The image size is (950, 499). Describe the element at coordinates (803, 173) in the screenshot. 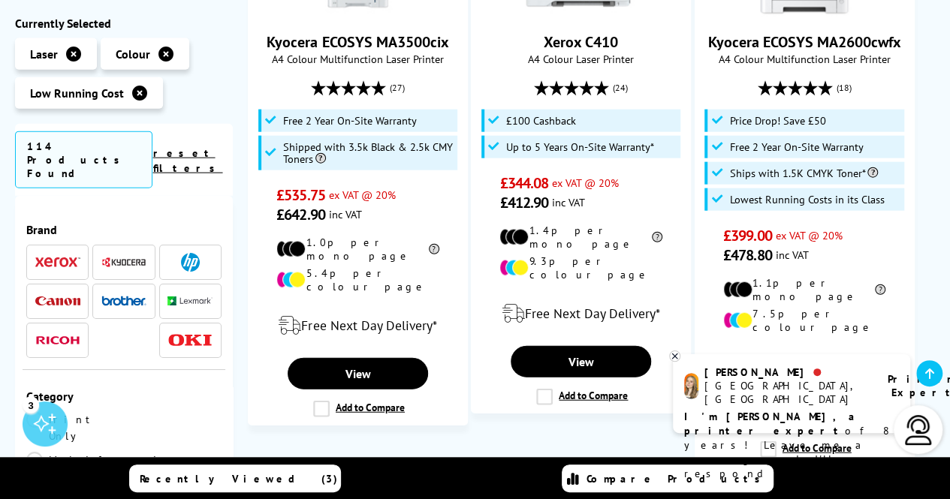

I see `span: Ships with 1.5K CMYK Toner*` at that location.